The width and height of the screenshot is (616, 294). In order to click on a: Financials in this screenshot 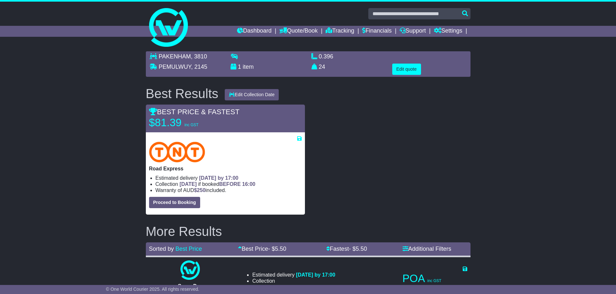, I will do `click(377, 31)`.